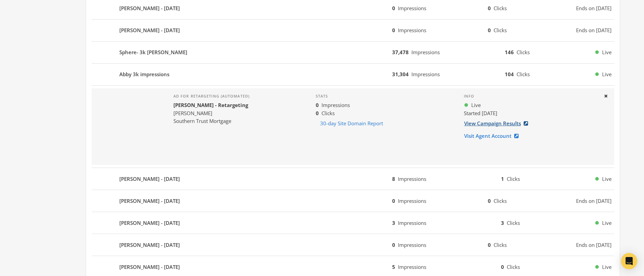 The height and width of the screenshot is (276, 644). Describe the element at coordinates (393, 179) in the screenshot. I see `b: 8` at that location.